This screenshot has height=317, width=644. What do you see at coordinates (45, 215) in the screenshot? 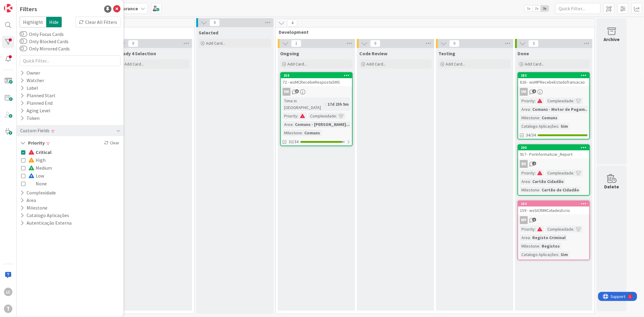
I see `button: Catalogo Aplicações` at bounding box center [45, 215].